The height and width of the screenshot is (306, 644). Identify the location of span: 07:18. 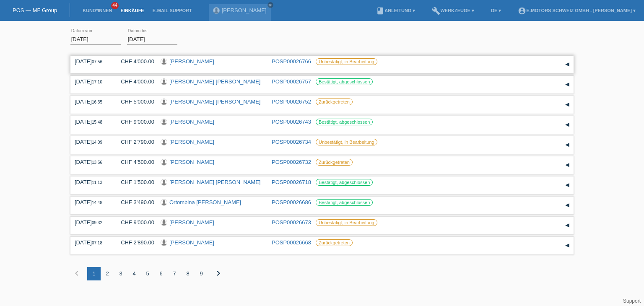
(97, 243).